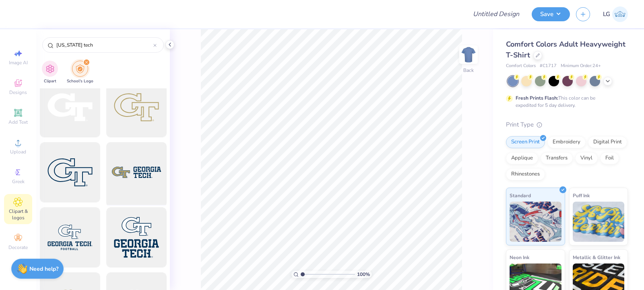  What do you see at coordinates (519, 258) in the screenshot?
I see `span: Neon Ink` at bounding box center [519, 258].